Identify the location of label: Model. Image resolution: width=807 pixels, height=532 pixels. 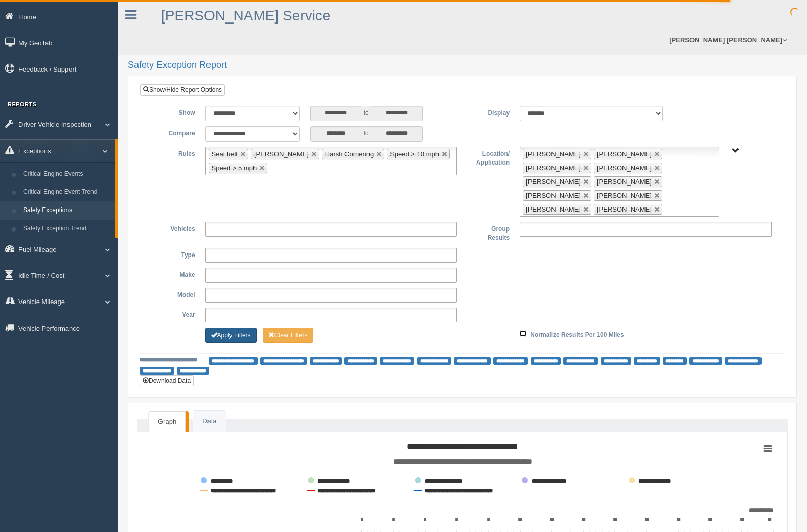
(174, 294).